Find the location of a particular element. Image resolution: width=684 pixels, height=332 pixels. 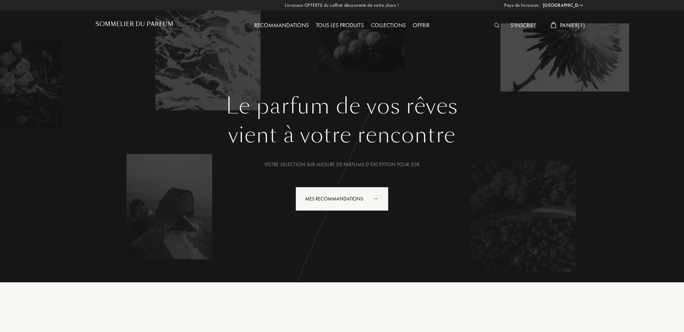

span: Panier ( 1 ) is located at coordinates (572, 25).